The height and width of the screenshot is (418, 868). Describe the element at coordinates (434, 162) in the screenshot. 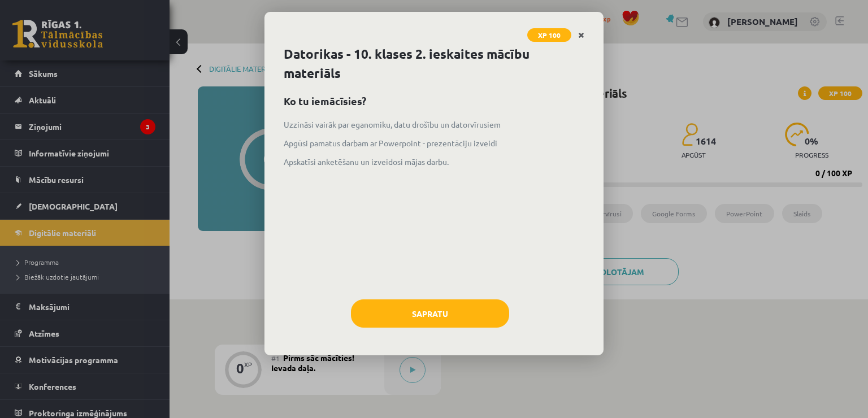

I see `p: Apskatīsi anketēšanu un izveidosi mājas darbu.` at that location.